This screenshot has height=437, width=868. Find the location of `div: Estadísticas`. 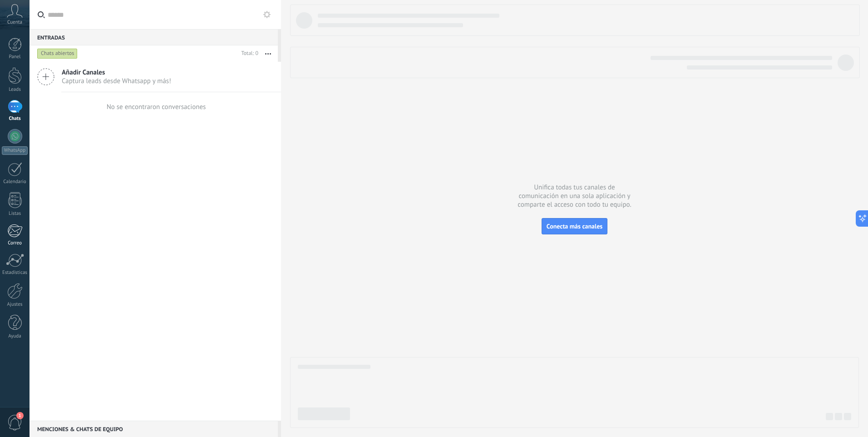

div: Estadísticas is located at coordinates (15, 272).